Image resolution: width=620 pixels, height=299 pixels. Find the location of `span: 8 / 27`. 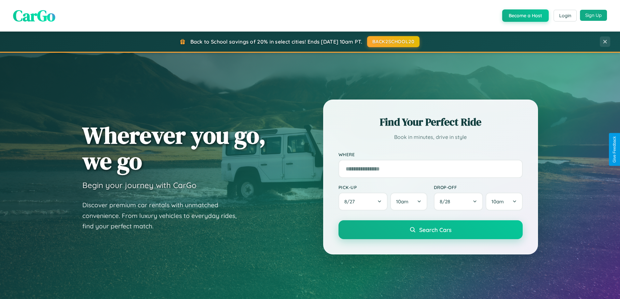

span: 8 / 27 is located at coordinates (351, 201).